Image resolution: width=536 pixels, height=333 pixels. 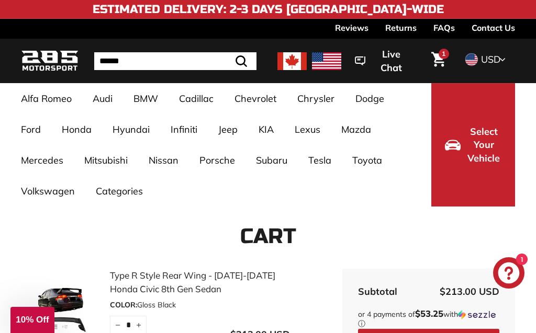 I want to click on div: or 4 payments of$53.25withSezzle Click to learn more about Sezzle, so click(x=429, y=319).